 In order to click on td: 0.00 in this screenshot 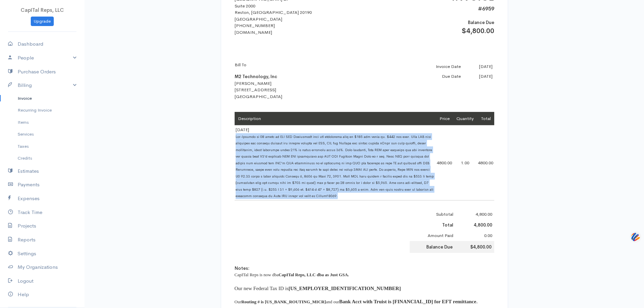, I will do `click(474, 236)`.